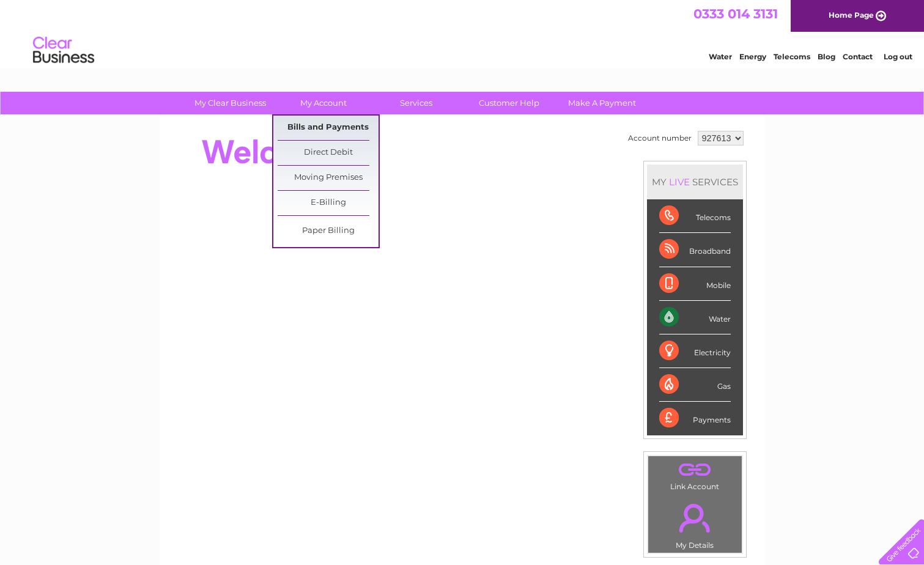 The width and height of the screenshot is (924, 565). What do you see at coordinates (695, 216) in the screenshot?
I see `div: Telecoms` at bounding box center [695, 216].